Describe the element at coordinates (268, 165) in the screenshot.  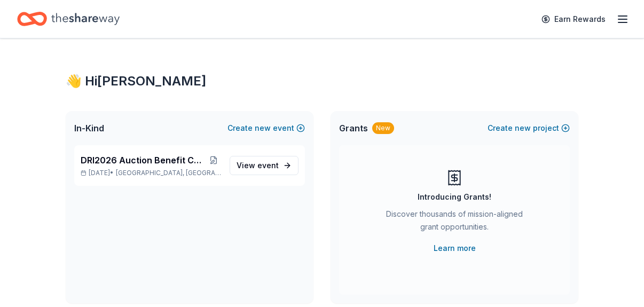
I see `span: event` at that location.